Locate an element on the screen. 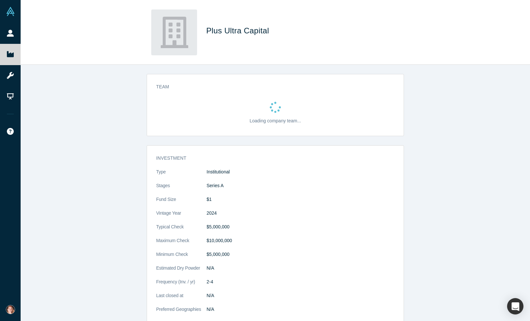 The height and width of the screenshot is (321, 530). img: Casey Qadir's Account is located at coordinates (10, 310).